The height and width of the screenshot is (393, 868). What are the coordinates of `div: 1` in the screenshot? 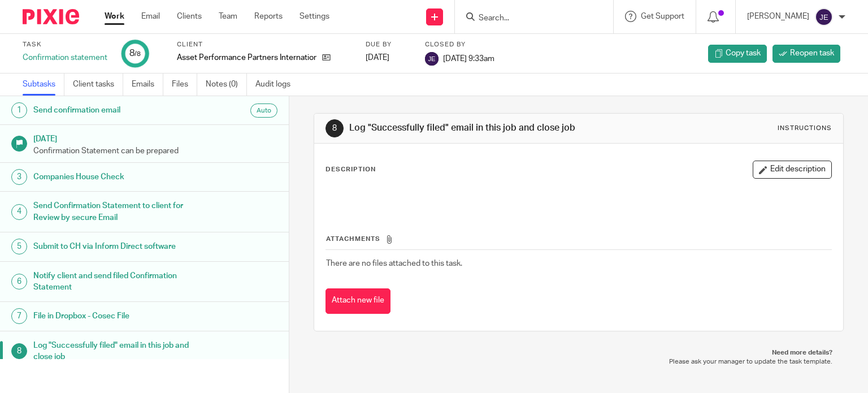 It's located at (19, 110).